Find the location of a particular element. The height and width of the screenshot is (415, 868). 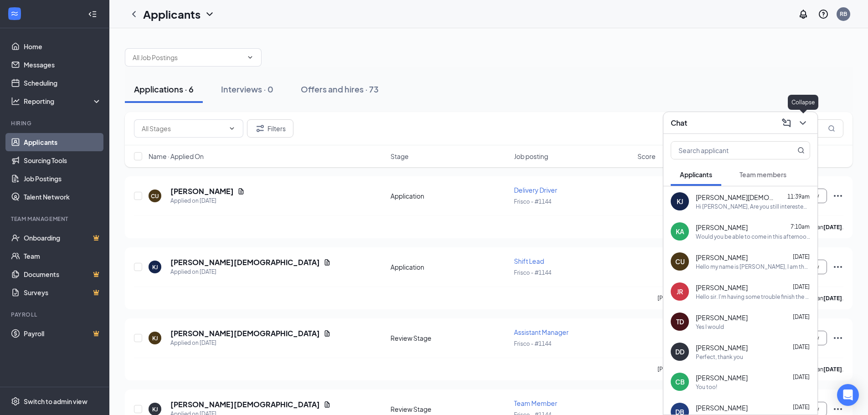

svg: Collapse is located at coordinates (93, 14).